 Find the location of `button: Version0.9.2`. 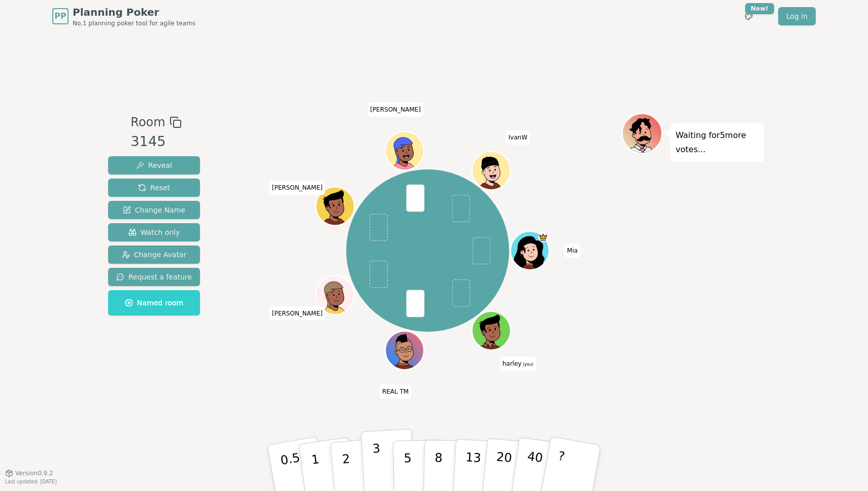

button: Version0.9.2 is located at coordinates (29, 474).